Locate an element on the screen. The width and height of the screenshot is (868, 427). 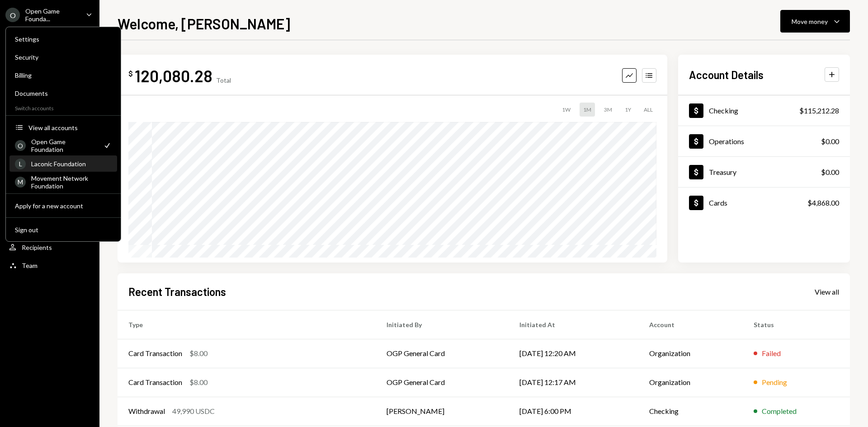
button: Sign out is located at coordinates (63, 230).